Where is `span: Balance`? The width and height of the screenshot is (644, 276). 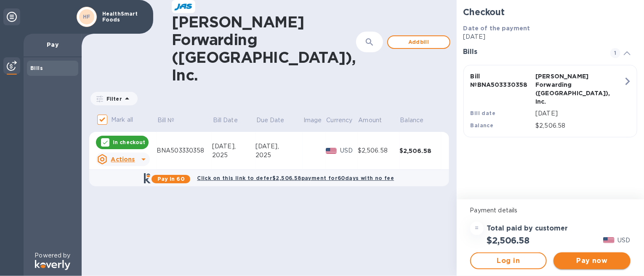 span: Balance is located at coordinates (418, 120).